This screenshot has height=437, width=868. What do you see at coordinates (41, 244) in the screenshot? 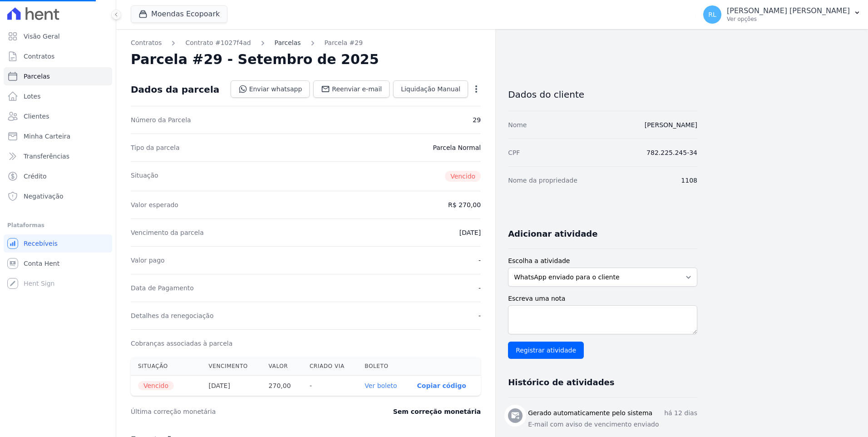
I see `span: Recebíveis` at bounding box center [41, 244].